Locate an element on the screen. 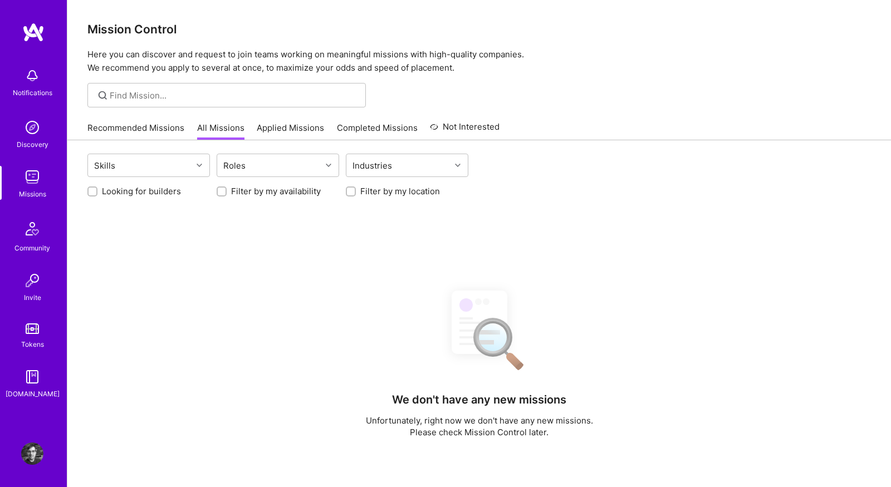  label: Looking for builders is located at coordinates (142, 191).